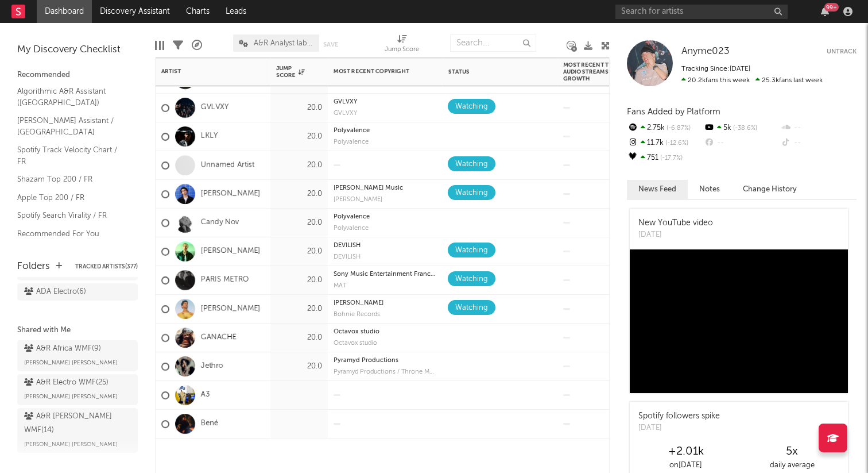  Describe the element at coordinates (160, 46) in the screenshot. I see `div: Edit Columns` at that location.